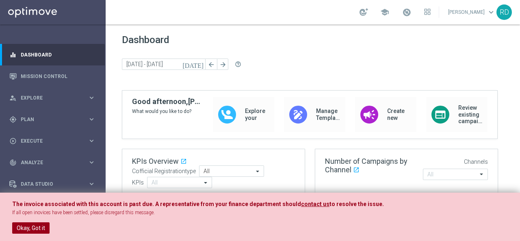  Describe the element at coordinates (54, 162) in the screenshot. I see `span: Analyze` at that location.